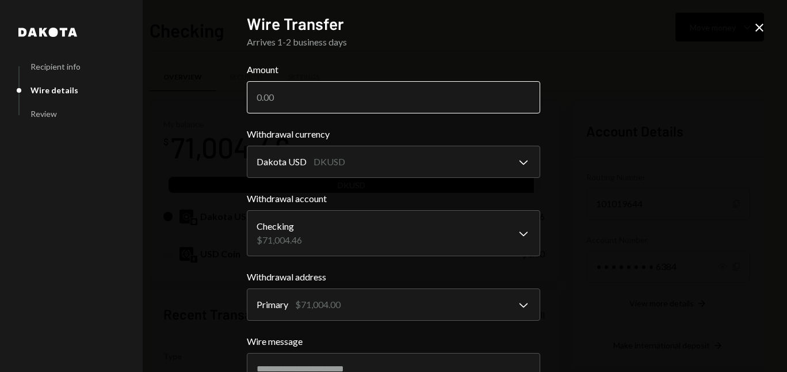  What do you see at coordinates (329, 162) in the screenshot?
I see `div: DKUSD` at bounding box center [329, 162].